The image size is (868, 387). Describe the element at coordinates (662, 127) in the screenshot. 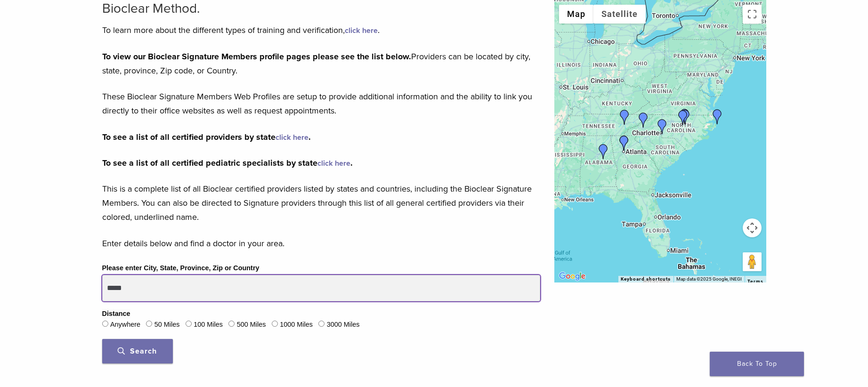

I see `div: Dr. Ann Coambs` at that location.